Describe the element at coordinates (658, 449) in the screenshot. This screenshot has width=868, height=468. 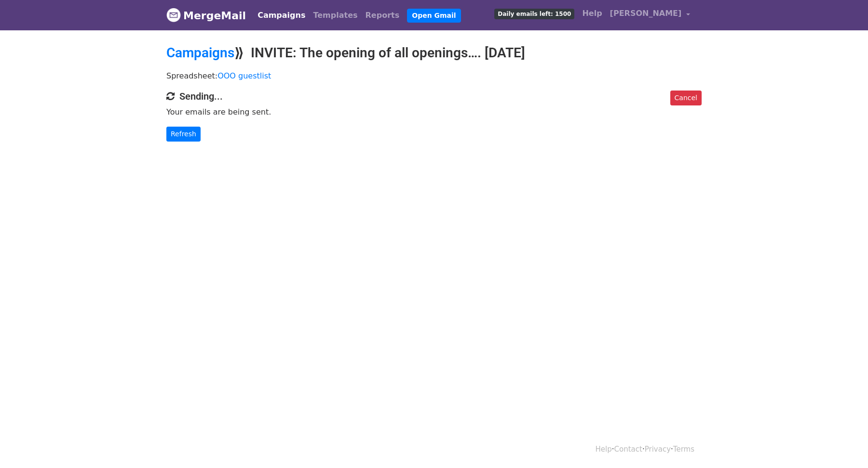
I see `a: Privacy` at that location.